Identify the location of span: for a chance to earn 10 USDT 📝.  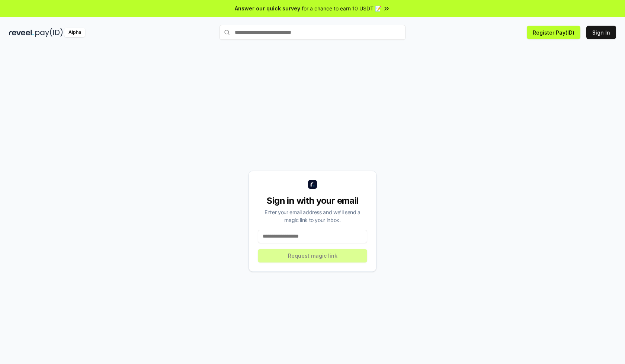
(342, 8).